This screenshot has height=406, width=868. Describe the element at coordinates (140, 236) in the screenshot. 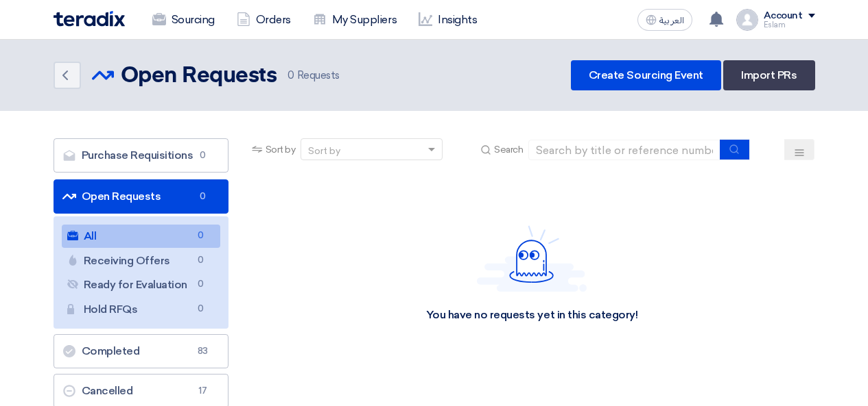

I see `a: All` at that location.